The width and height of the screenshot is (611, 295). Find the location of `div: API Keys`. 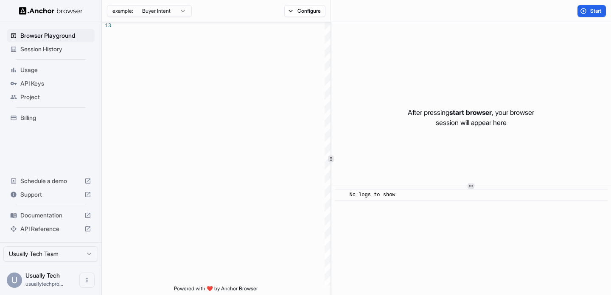

div: API Keys is located at coordinates (50, 84).